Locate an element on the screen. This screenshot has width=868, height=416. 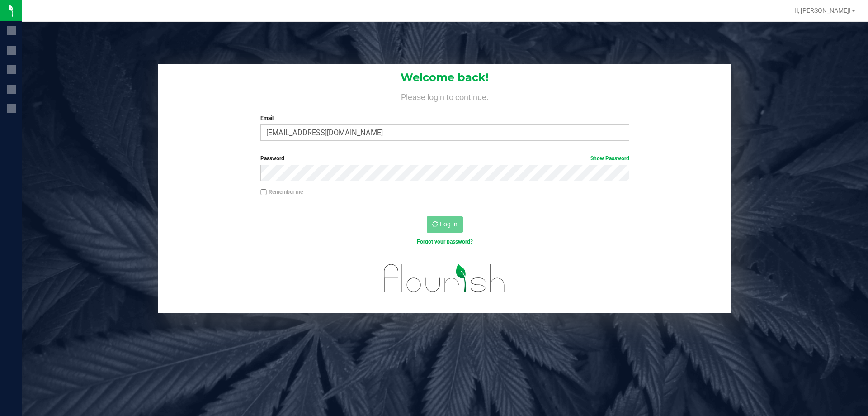
button: Log In is located at coordinates (445, 224).